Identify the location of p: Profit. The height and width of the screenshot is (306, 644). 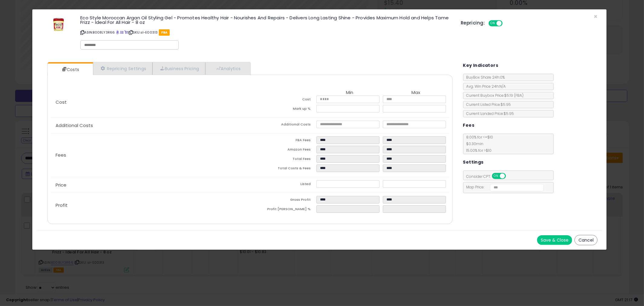
(150, 206).